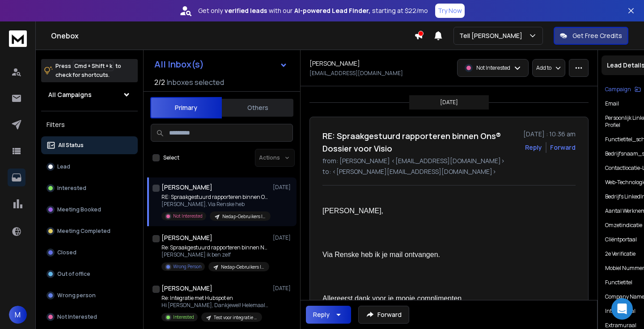 The height and width of the screenshot is (329, 644). What do you see at coordinates (621, 240) in the screenshot?
I see `p: Cliëntportaal` at bounding box center [621, 240].